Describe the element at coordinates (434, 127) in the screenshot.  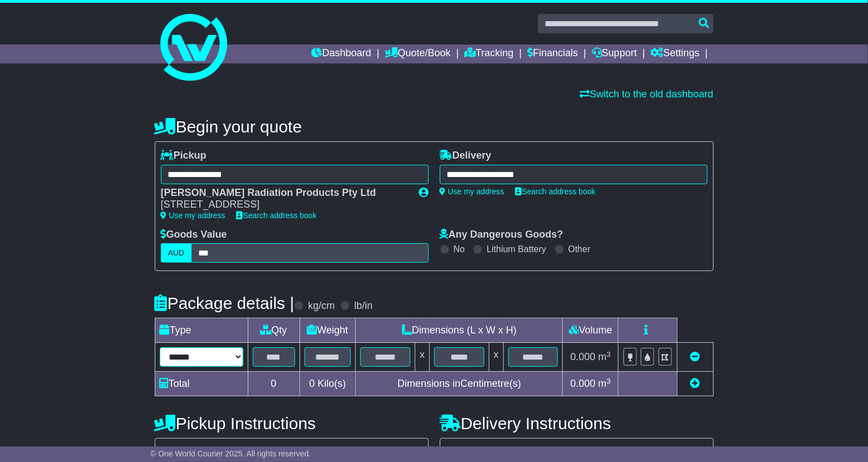
I see `h4: Begin your quote` at that location.